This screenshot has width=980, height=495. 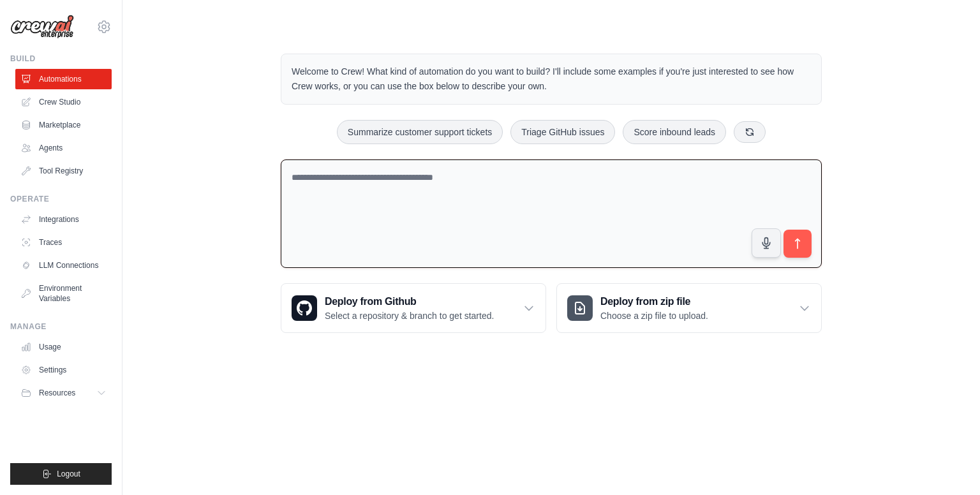 I want to click on a: Tool Registry, so click(x=63, y=171).